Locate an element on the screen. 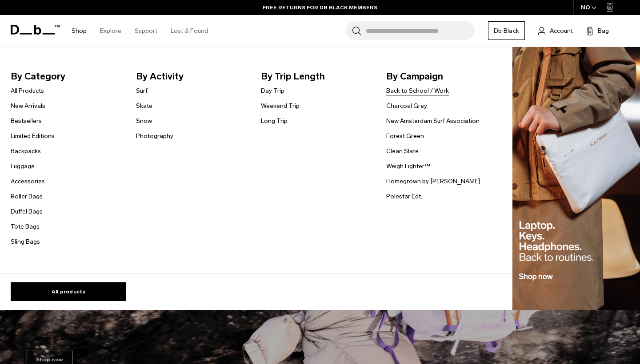 The width and height of the screenshot is (640, 364). a: Sling Bags is located at coordinates (26, 242).